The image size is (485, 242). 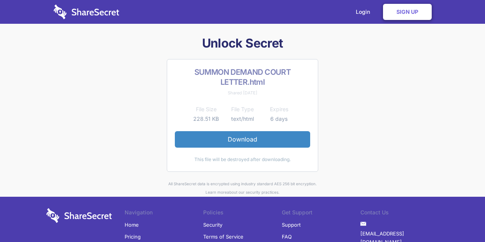 I want to click on a: Home, so click(x=131, y=224).